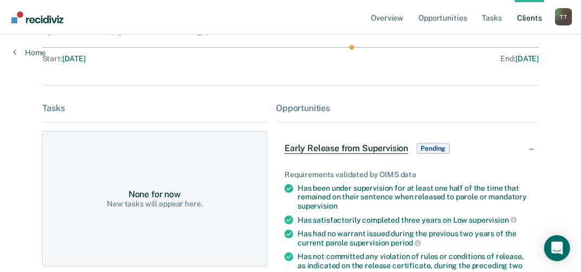 This screenshot has height=272, width=581. Describe the element at coordinates (413, 220) in the screenshot. I see `div: Has satisfactorily completed three years on Low` at that location.